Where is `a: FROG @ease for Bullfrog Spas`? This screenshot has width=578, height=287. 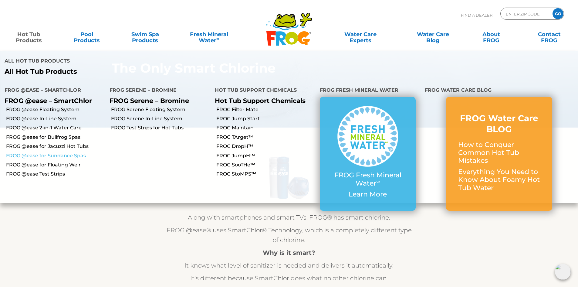
a: FROG @ease for Bullfrog Spas is located at coordinates (56, 137).